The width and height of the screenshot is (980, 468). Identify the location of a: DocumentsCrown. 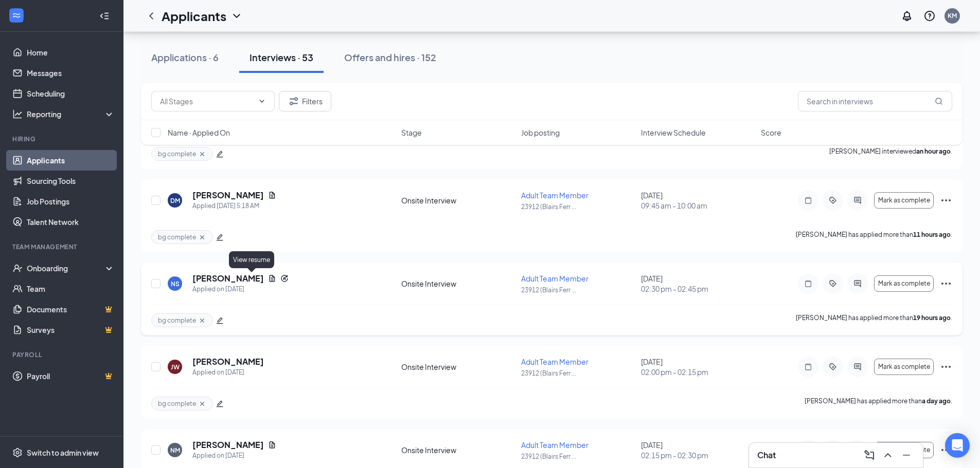
(70, 310).